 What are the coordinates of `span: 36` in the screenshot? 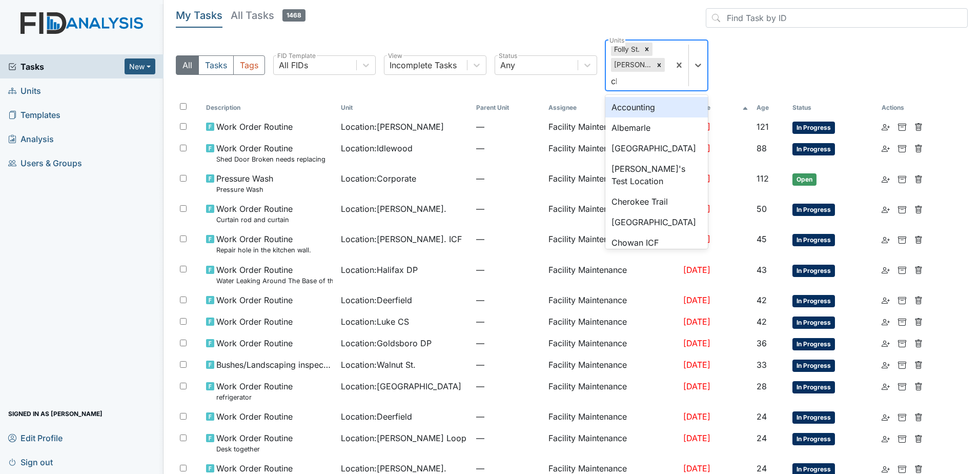 It's located at (762, 343).